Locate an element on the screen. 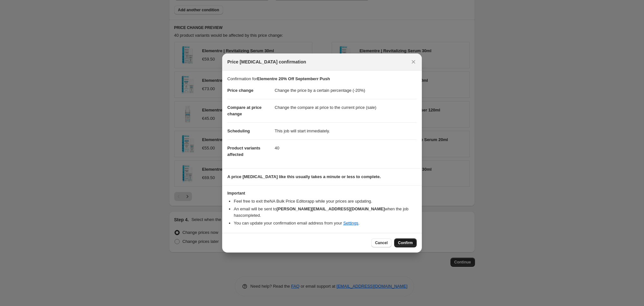  li: You can update your confirmation email address from your . is located at coordinates (326, 223).